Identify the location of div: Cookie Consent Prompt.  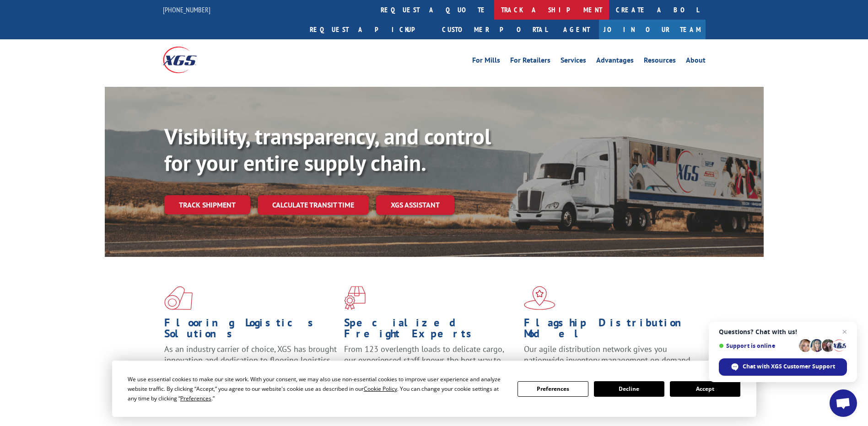
(434, 389).